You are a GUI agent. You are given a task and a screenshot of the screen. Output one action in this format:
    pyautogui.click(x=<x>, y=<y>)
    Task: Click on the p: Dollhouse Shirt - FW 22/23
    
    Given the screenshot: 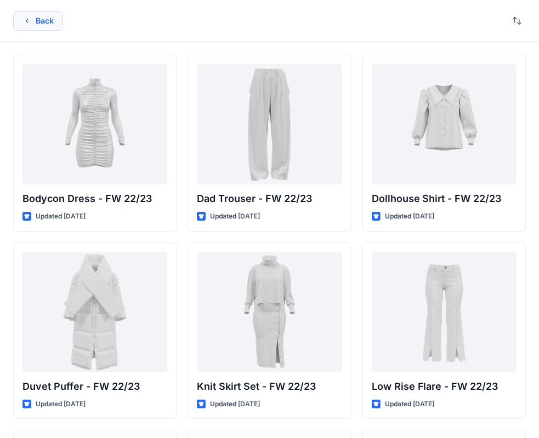 What is the action you would take?
    pyautogui.click(x=444, y=199)
    